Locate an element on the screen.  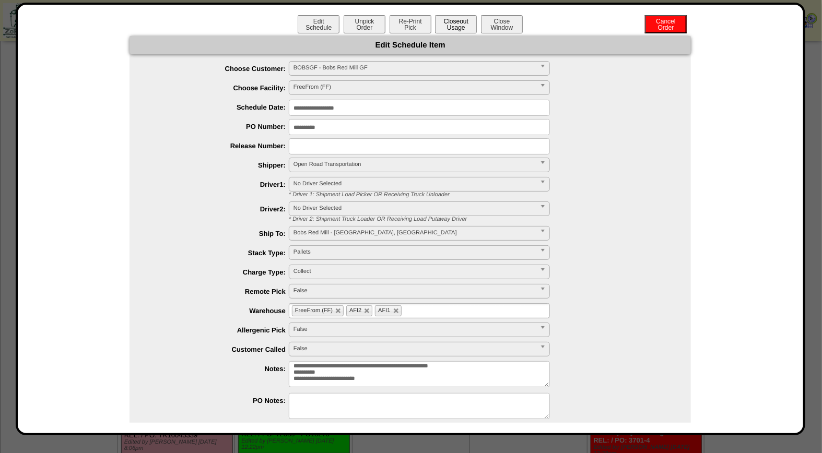
label: Driver1: is located at coordinates (219, 184).